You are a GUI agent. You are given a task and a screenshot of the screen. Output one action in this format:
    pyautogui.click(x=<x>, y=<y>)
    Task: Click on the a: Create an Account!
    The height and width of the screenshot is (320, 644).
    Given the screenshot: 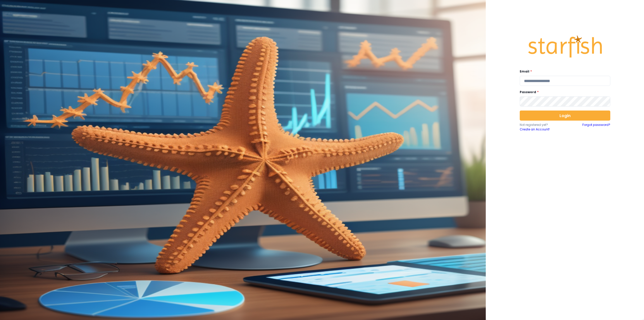 What is the action you would take?
    pyautogui.click(x=542, y=129)
    